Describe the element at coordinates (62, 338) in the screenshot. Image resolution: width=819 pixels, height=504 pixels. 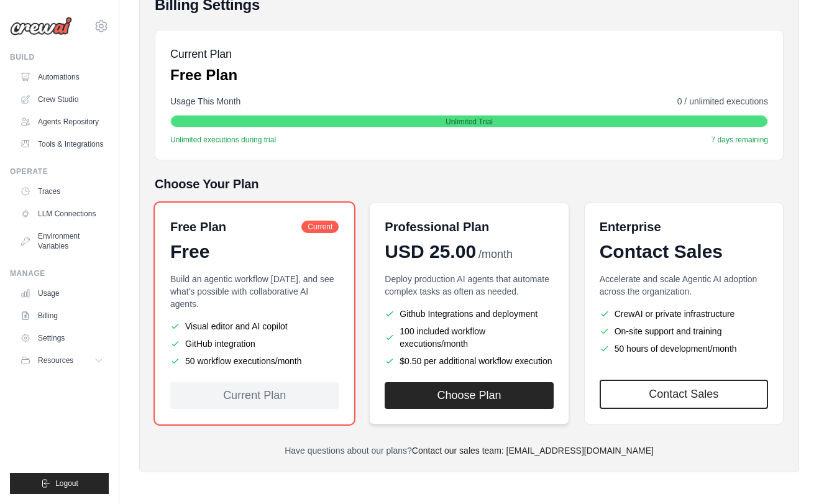
I see `a: Settings` at that location.